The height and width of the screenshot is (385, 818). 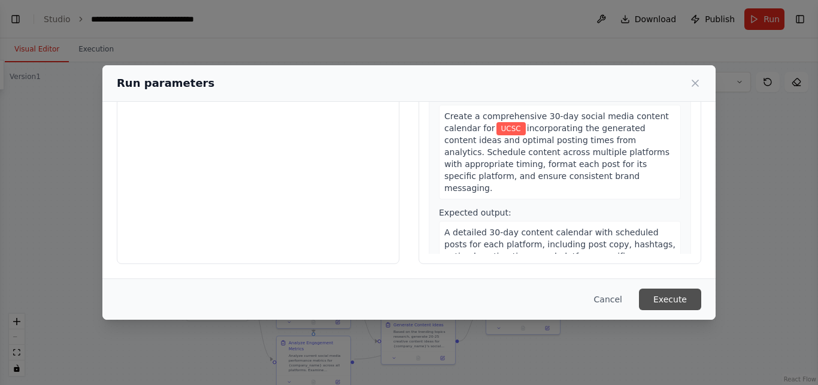 I want to click on span: incorporating the generated content ideas and optimal posting times from analytics. Schedule cont..., so click(x=557, y=158).